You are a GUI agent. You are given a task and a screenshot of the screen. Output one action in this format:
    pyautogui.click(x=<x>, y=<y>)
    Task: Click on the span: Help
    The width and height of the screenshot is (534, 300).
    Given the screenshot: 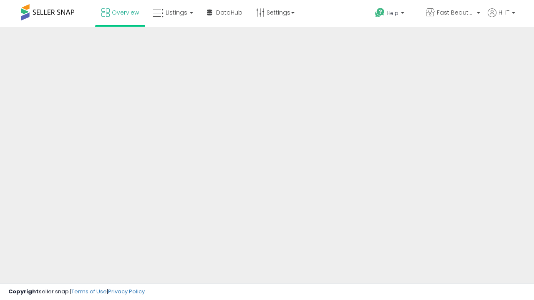 What is the action you would take?
    pyautogui.click(x=392, y=13)
    